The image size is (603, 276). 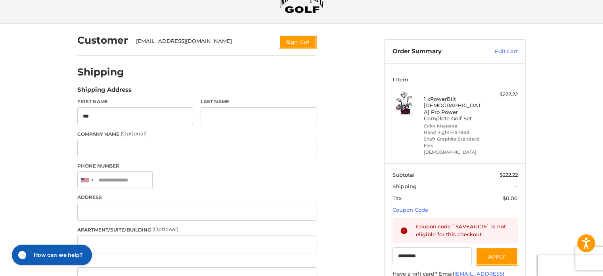 What do you see at coordinates (135, 102) in the screenshot?
I see `label: First Name` at bounding box center [135, 102].